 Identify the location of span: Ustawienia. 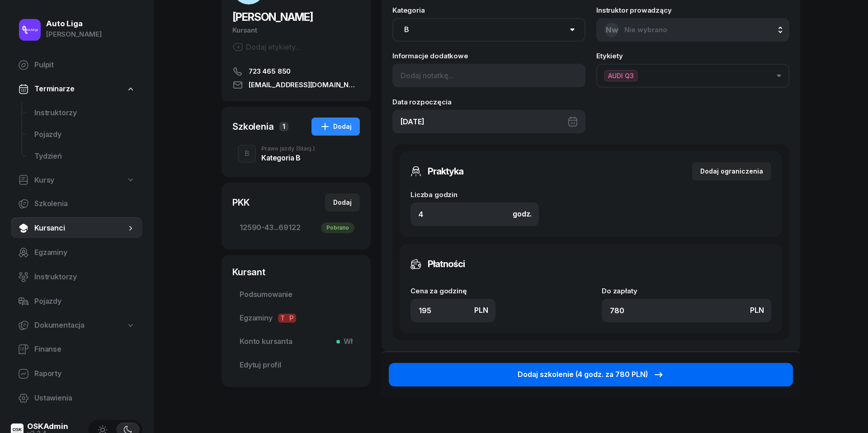
(85, 398).